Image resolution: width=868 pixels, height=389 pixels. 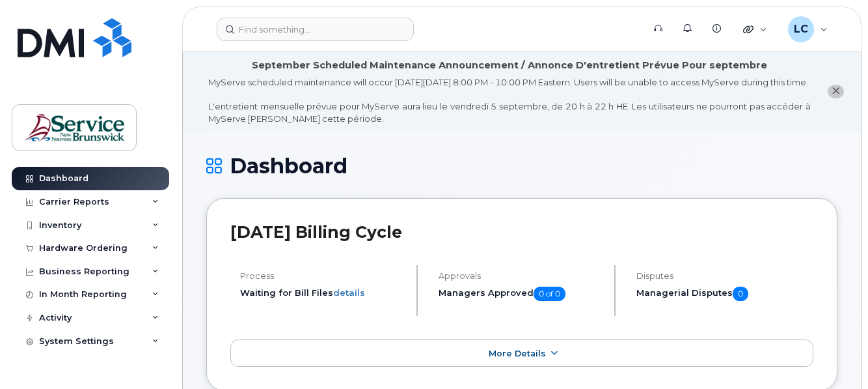 What do you see at coordinates (725, 275) in the screenshot?
I see `h4: Disputes` at bounding box center [725, 275].